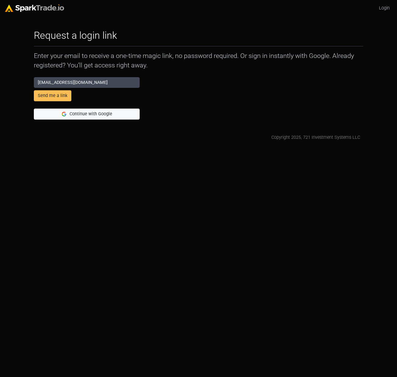 The image size is (397, 377). Describe the element at coordinates (52, 96) in the screenshot. I see `button: Send me a link` at that location.